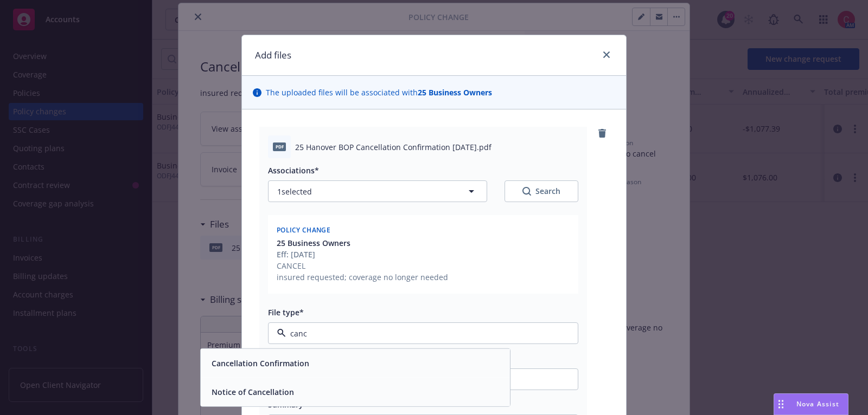 The image size is (868, 415). Describe the element at coordinates (314, 243) in the screenshot. I see `span: 25 Business Owners` at that location.